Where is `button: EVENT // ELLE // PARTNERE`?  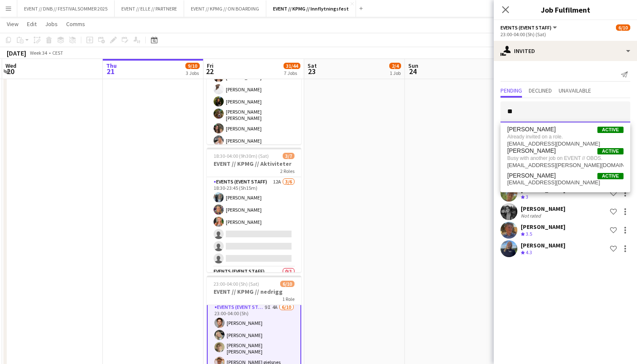 button: EVENT // ELLE // PARTNERE is located at coordinates (150, 8).